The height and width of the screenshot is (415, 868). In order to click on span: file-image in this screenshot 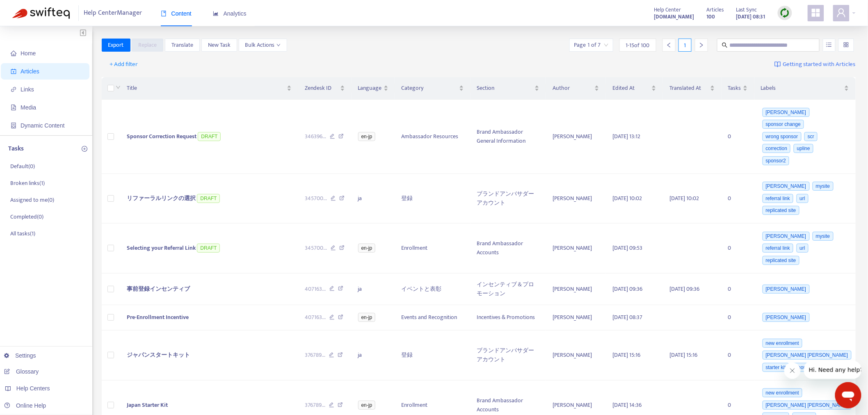, I will do `click(14, 108)`.